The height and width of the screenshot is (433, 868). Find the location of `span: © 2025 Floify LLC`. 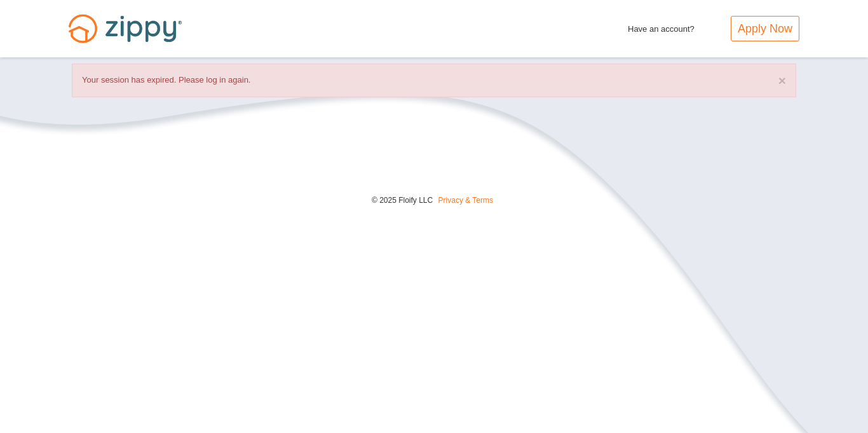

span: © 2025 Floify LLC is located at coordinates (403, 200).